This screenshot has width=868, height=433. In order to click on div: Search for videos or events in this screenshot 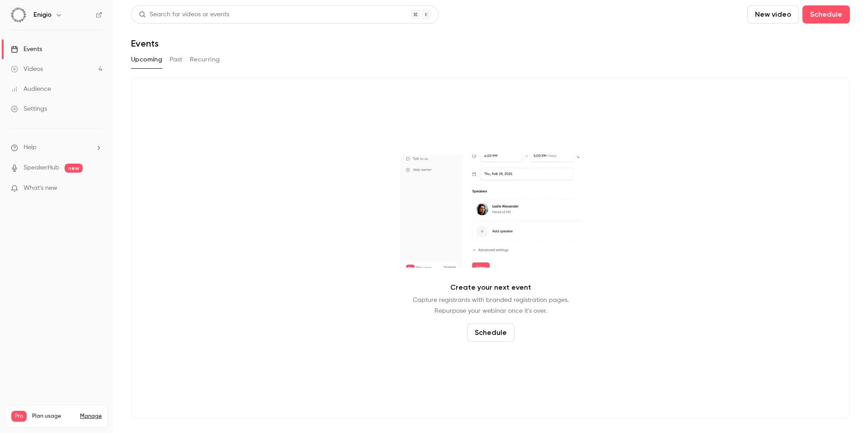, I will do `click(184, 14)`.